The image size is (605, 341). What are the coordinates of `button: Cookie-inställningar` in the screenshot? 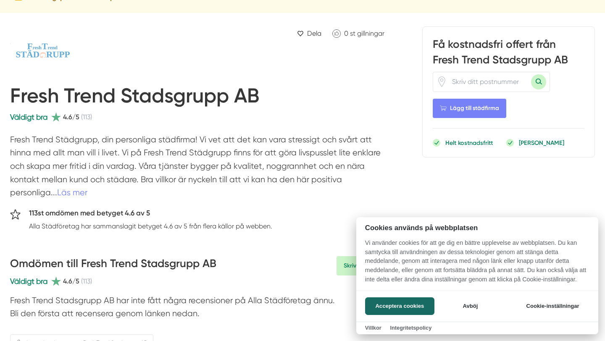 It's located at (553, 306).